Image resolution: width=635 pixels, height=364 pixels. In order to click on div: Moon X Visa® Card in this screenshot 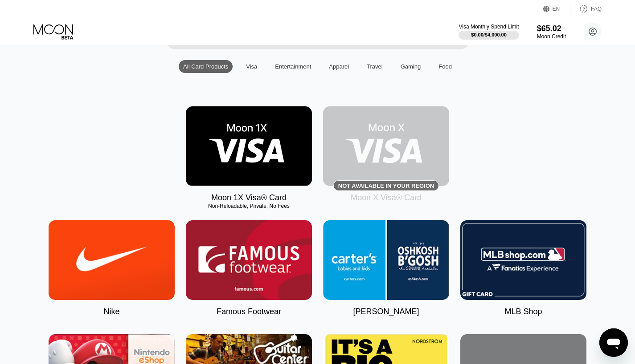, I will do `click(386, 198)`.